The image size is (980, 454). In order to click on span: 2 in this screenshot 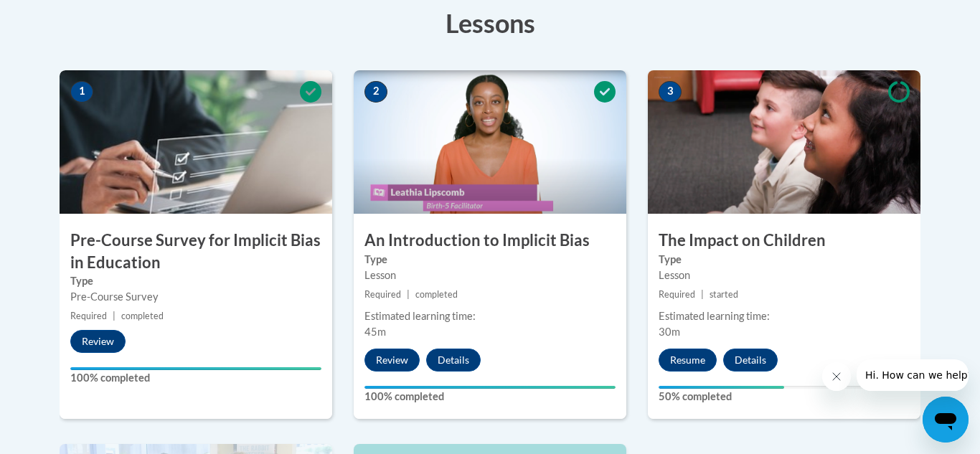, I will do `click(376, 92)`.